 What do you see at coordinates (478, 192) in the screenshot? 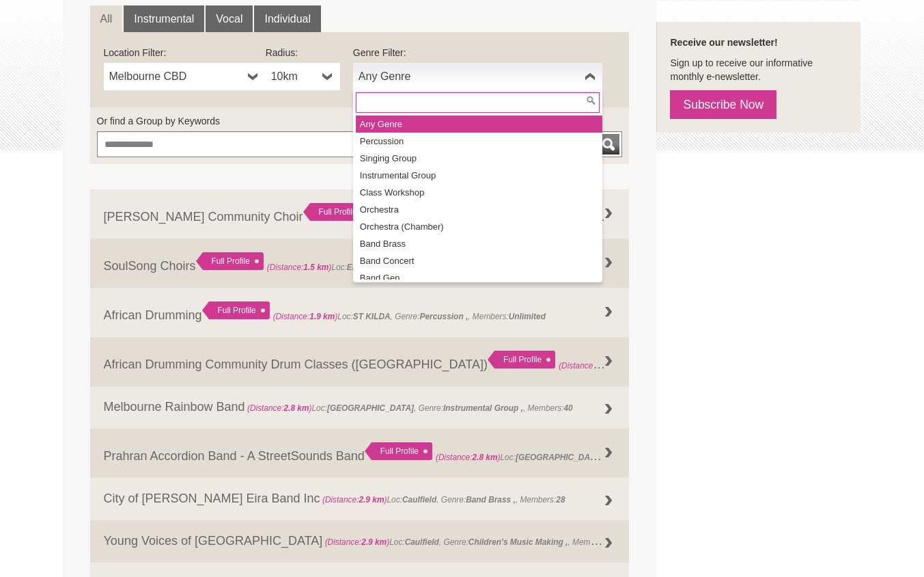
I see `li: Class Workshop` at bounding box center [478, 192].